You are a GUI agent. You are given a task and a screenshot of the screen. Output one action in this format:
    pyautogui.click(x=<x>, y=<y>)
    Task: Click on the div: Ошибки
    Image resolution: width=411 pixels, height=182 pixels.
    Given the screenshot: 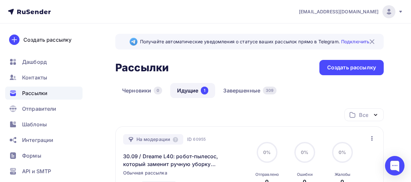 What is the action you would take?
    pyautogui.click(x=305, y=174)
    